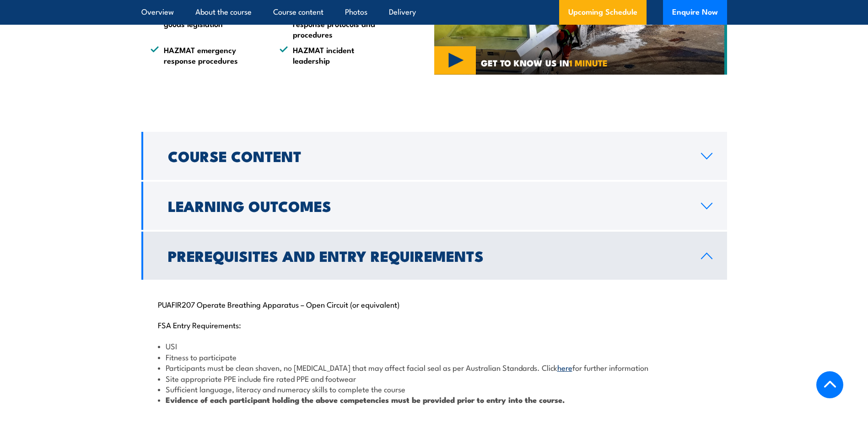 The width and height of the screenshot is (868, 423). Describe the element at coordinates (434, 388) in the screenshot. I see `li: Sufficient language, literacy and numeracy skills to complete the course` at that location.